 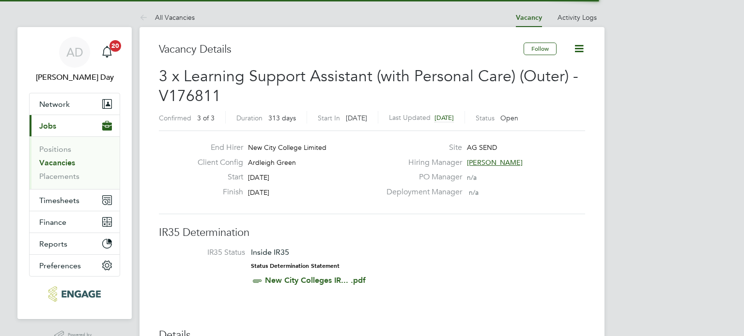 What do you see at coordinates (54, 104) in the screenshot?
I see `span: Network` at bounding box center [54, 104].